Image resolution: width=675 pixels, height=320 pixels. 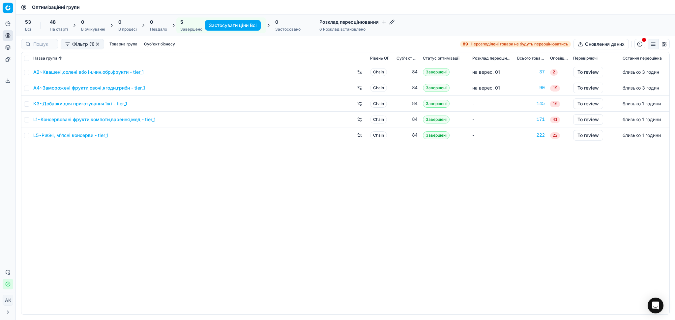 I want to click on strong: 89, so click(x=465, y=44).